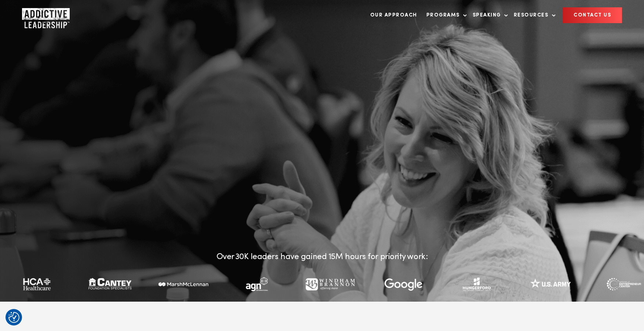  I want to click on a: Resources, so click(533, 15).